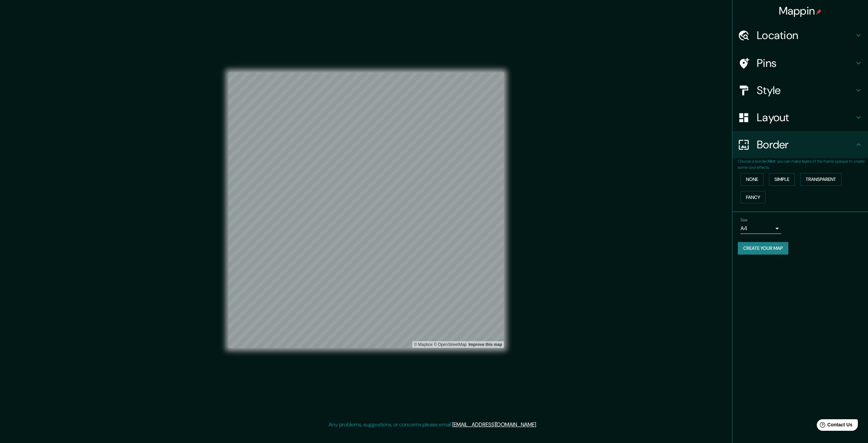 The image size is (868, 443). Describe the element at coordinates (821, 179) in the screenshot. I see `button: Transparent` at that location.